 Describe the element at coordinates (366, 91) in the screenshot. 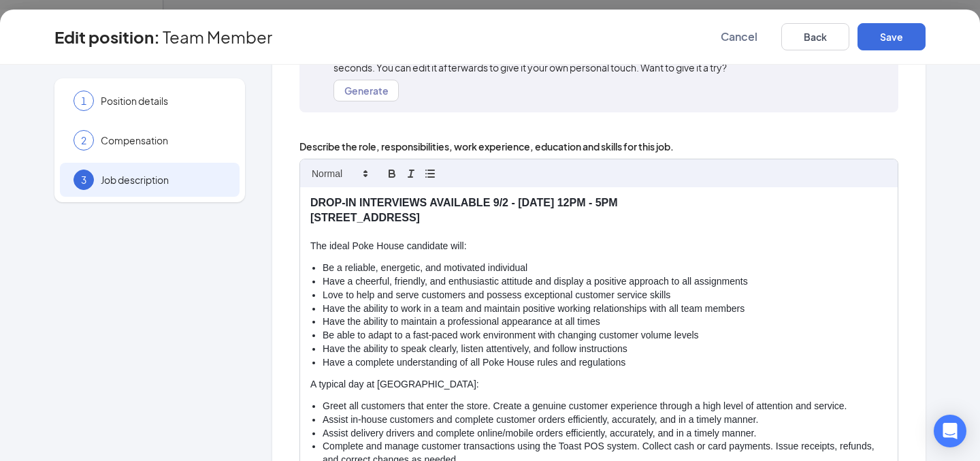

I see `button: Generate` at that location.